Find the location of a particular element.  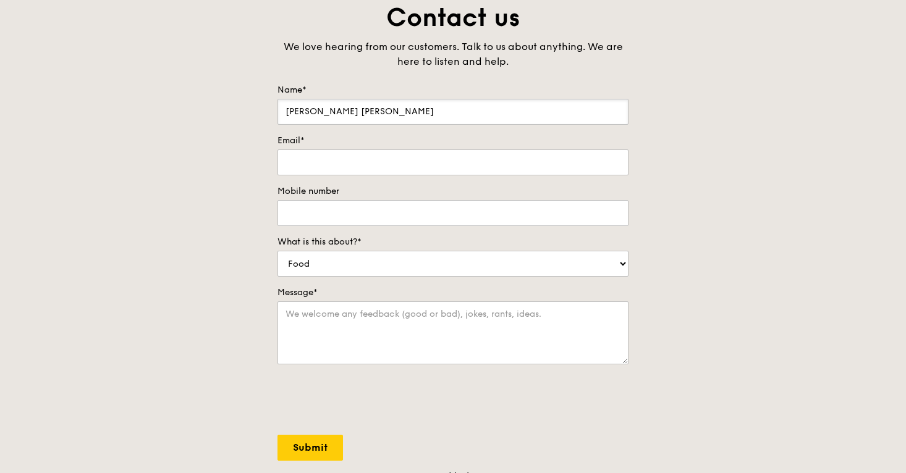

label: What is this about?* is located at coordinates (453, 242).